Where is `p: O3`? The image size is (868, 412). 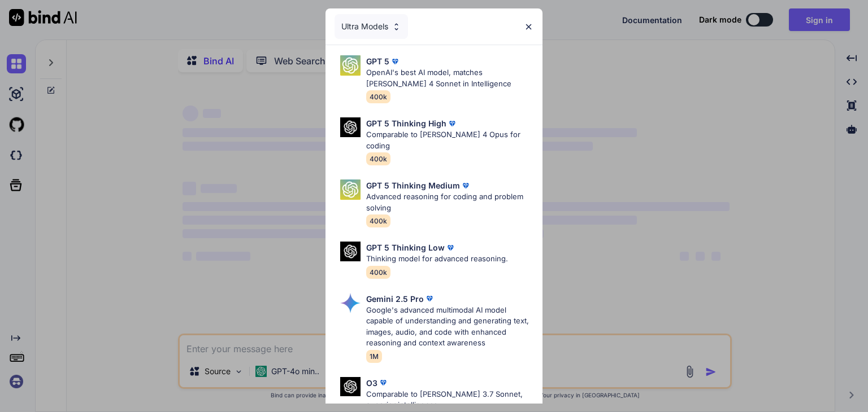 p: O3 is located at coordinates (372, 383).